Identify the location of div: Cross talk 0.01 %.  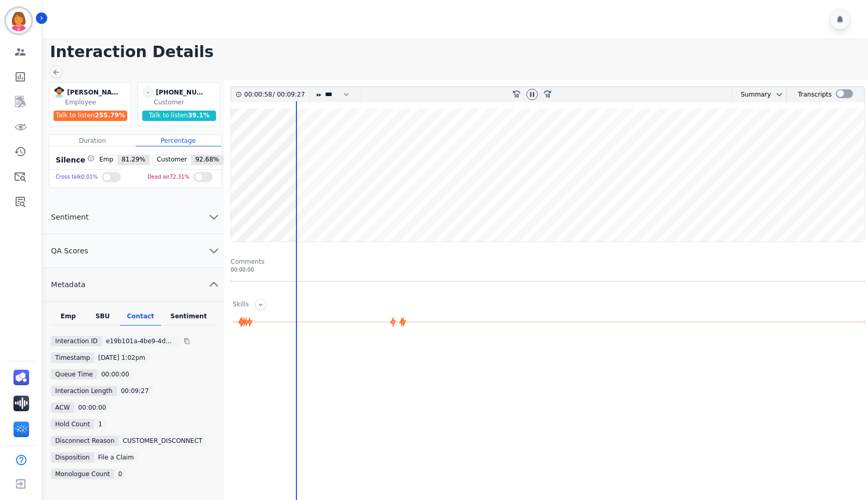
(76, 177).